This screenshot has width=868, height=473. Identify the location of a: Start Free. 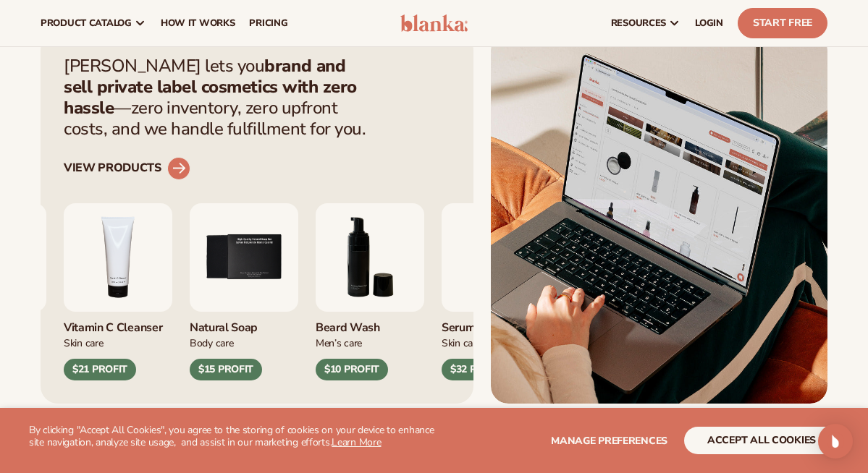
(783, 23).